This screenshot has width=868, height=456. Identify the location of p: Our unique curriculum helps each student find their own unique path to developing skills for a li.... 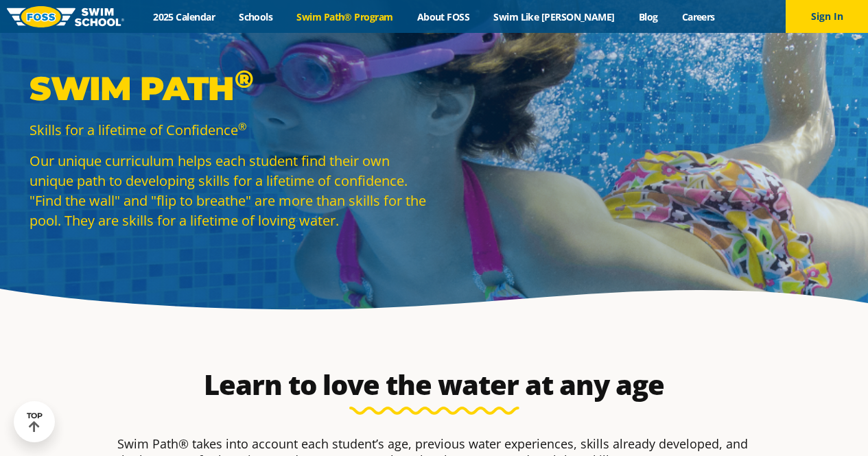
(229, 190).